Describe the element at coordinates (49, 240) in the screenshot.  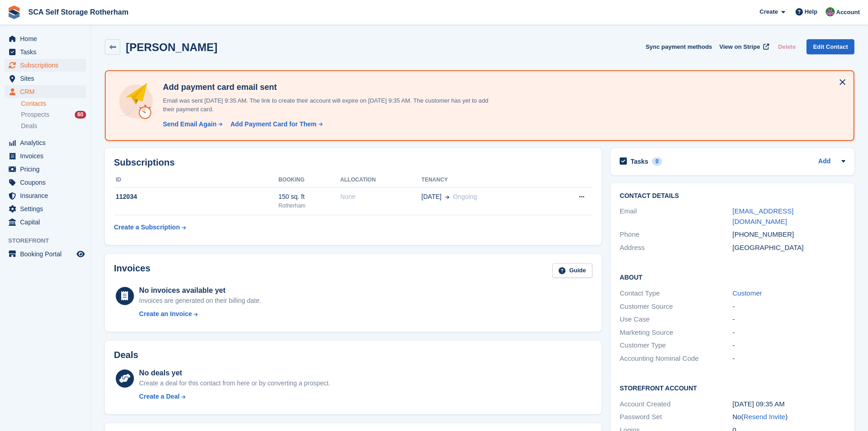
I see `span: Storefront` at that location.